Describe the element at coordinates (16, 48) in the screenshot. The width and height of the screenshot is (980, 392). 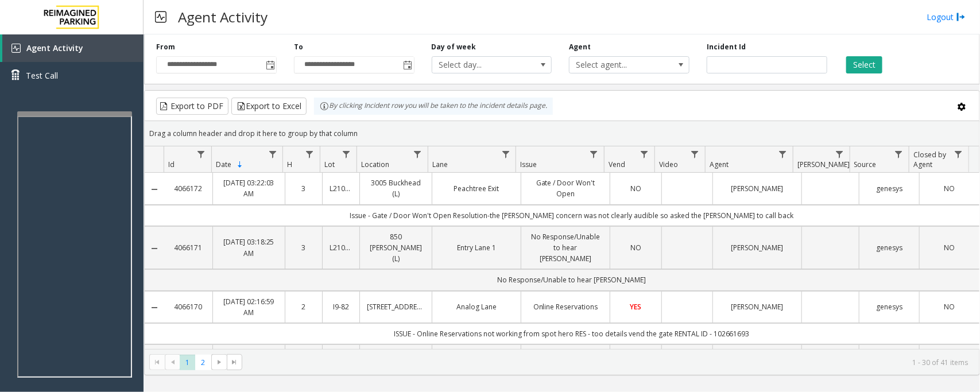
I see `img: 'icon'` at that location.